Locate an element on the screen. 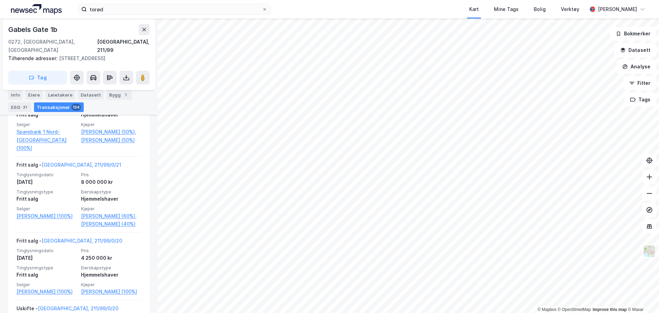  a: Mapbox is located at coordinates (547, 309).